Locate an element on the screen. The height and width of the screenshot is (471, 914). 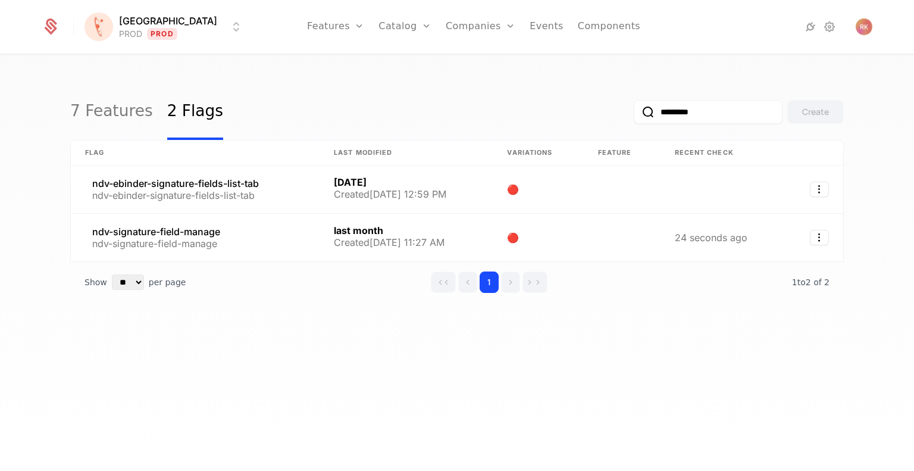
button: Select environment is located at coordinates (166, 27).